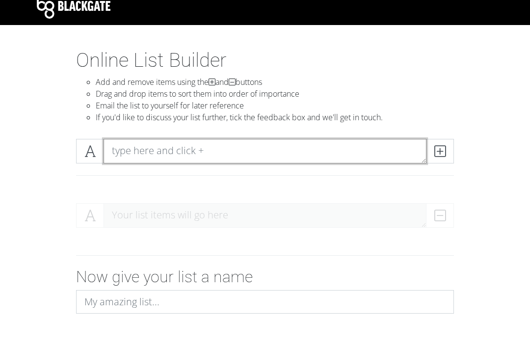  Describe the element at coordinates (275, 94) in the screenshot. I see `li: Drag and drop items to sort them into order of importance` at that location.